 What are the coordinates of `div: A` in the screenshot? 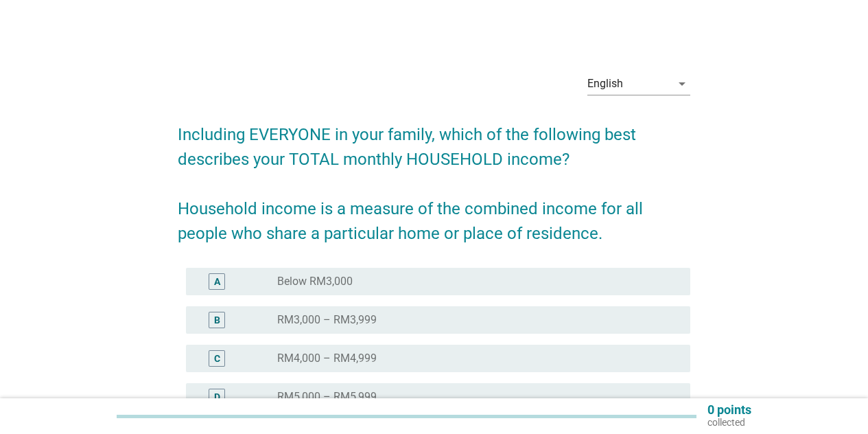 It's located at (217, 282).